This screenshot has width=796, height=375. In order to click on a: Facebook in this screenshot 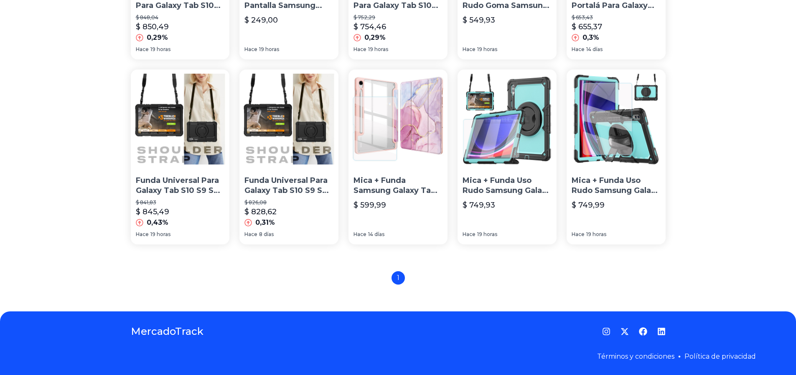, I will do `click(643, 331)`.